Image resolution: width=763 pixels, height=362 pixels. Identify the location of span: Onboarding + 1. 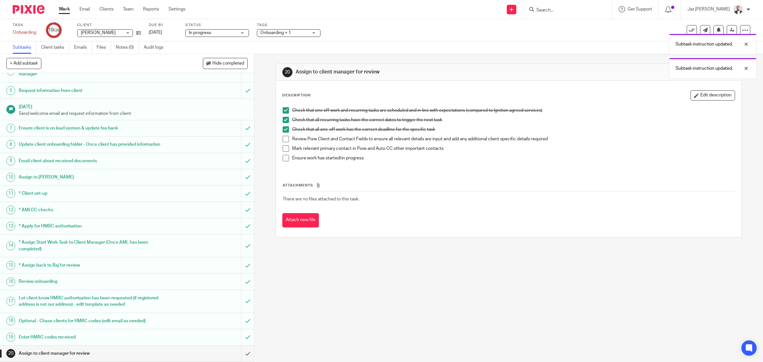
(276, 33).